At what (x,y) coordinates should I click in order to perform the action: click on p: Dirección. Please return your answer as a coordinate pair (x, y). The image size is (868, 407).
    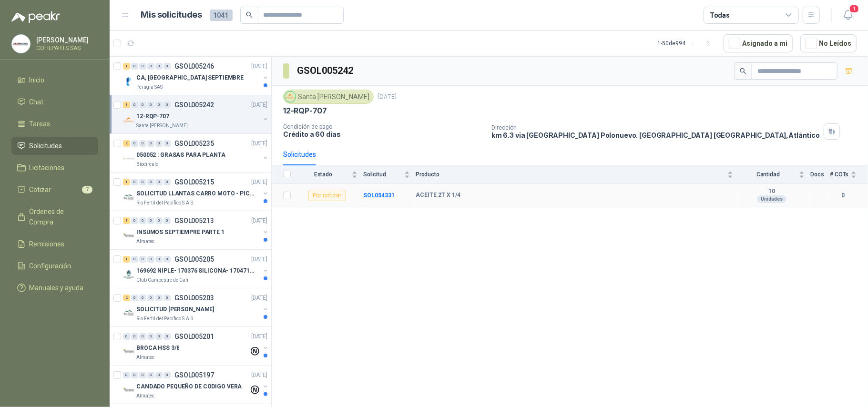
    Looking at the image, I should click on (656, 128).